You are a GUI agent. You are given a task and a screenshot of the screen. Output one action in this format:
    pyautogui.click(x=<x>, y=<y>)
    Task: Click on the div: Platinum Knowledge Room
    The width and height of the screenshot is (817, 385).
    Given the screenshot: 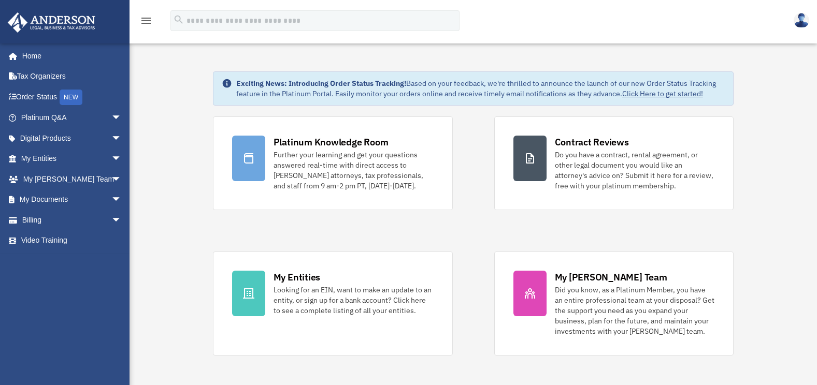 What is the action you would take?
    pyautogui.click(x=331, y=142)
    